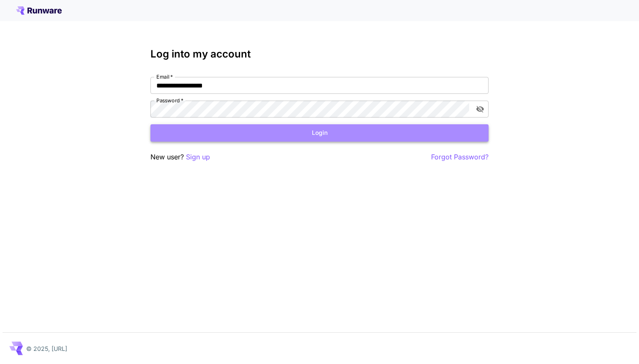  Describe the element at coordinates (180, 157) in the screenshot. I see `p: New user?` at that location.